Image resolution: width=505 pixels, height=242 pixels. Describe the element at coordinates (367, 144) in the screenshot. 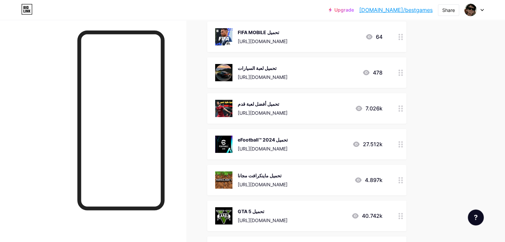

I see `div: 27.512k` at that location.